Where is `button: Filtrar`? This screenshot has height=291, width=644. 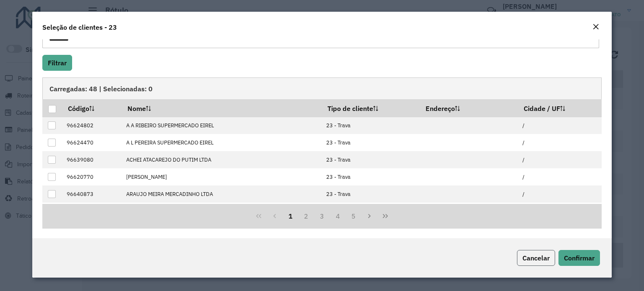
button: Filtrar is located at coordinates (57, 63).